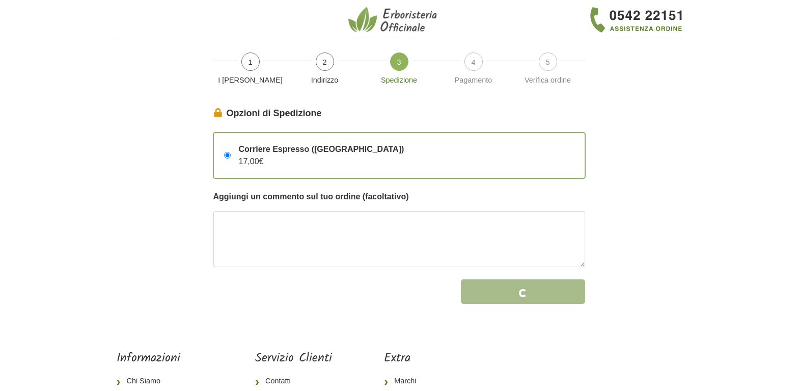 Image resolution: width=798 pixels, height=391 pixels. What do you see at coordinates (160, 381) in the screenshot?
I see `a: Chi Siamo` at bounding box center [160, 381].